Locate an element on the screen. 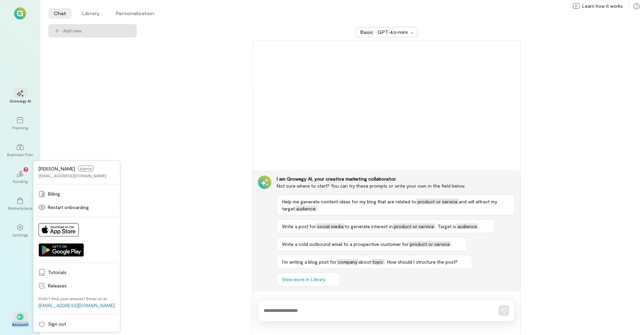  span: topic is located at coordinates (378, 262).